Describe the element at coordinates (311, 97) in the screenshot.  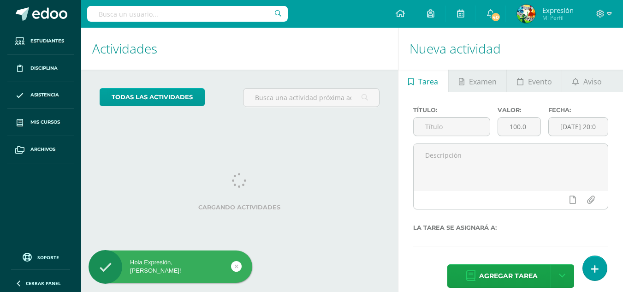
I see `input: Busca una actividad próxima aquí...` at that location.